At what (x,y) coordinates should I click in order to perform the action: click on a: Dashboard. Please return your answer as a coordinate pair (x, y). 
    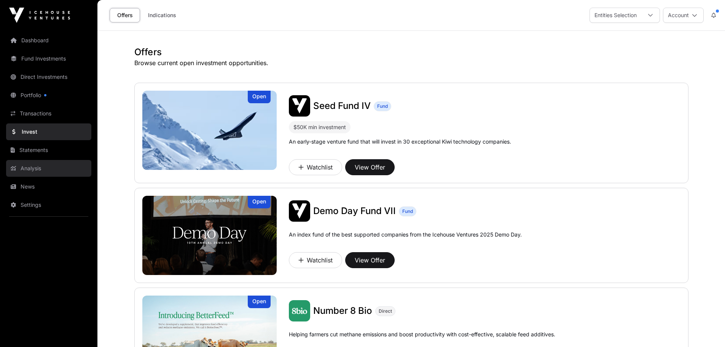
    Looking at the image, I should click on (49, 40).